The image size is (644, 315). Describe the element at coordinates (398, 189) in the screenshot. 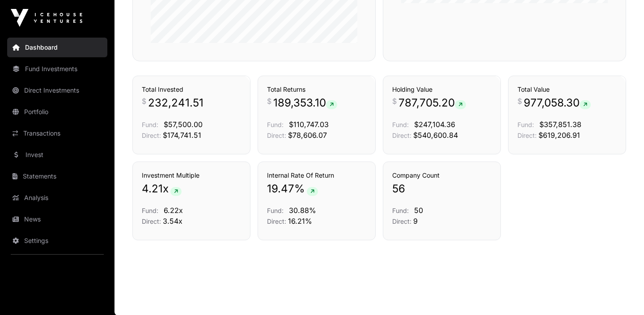

I see `span: 56` at that location.